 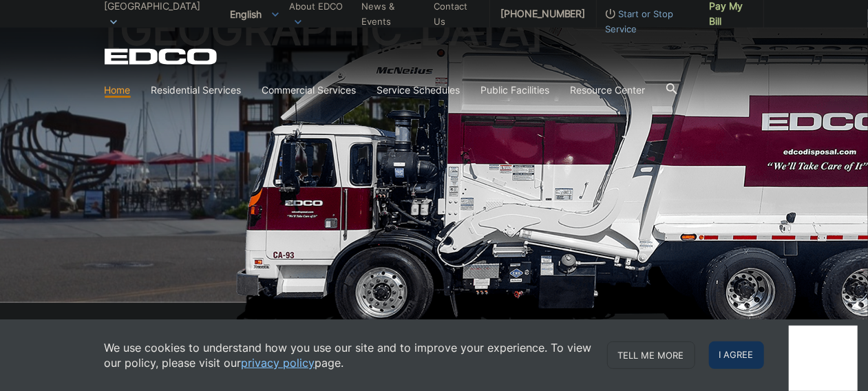 What do you see at coordinates (278, 363) in the screenshot?
I see `a: privacy policy` at bounding box center [278, 363].